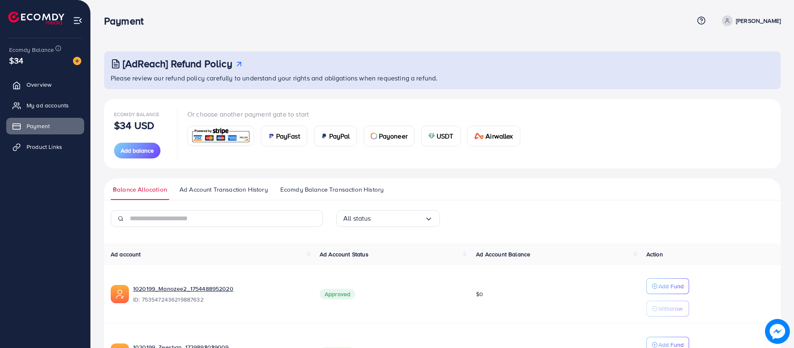  I want to click on a: Product Links, so click(45, 147).